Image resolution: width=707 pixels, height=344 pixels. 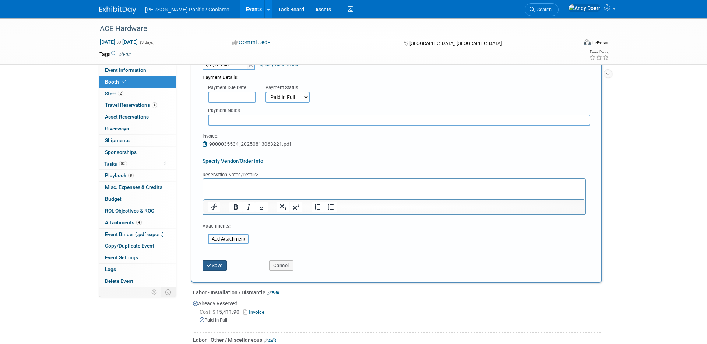 What do you see at coordinates (208, 312) in the screenshot?
I see `span: Cost: $` at bounding box center [208, 312].